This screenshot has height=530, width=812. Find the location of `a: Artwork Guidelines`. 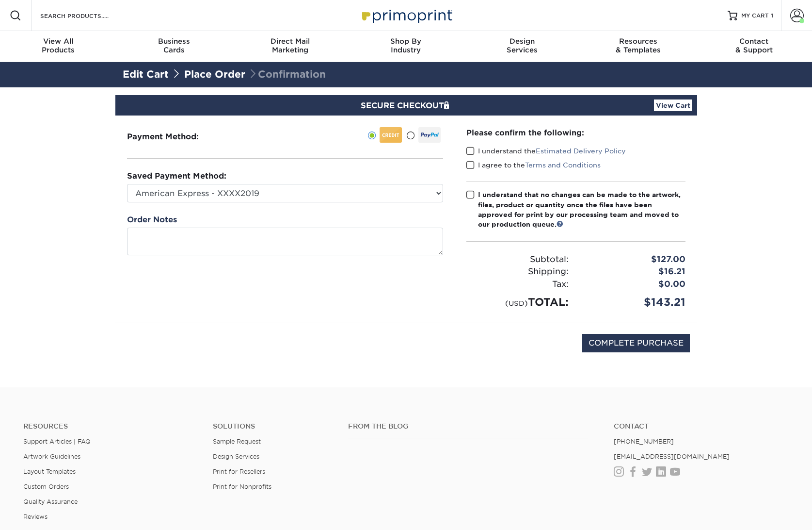

a: Artwork Guidelines is located at coordinates (52, 456).